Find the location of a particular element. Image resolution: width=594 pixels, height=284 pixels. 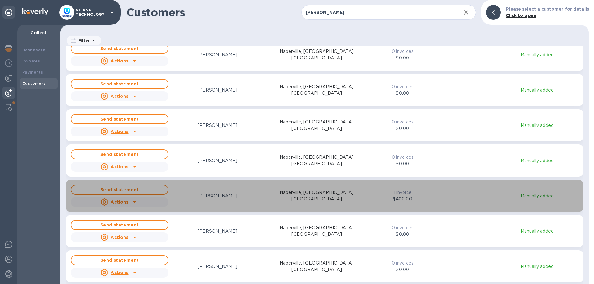

p: VITANG TECHNOLOGY is located at coordinates (91, 12).